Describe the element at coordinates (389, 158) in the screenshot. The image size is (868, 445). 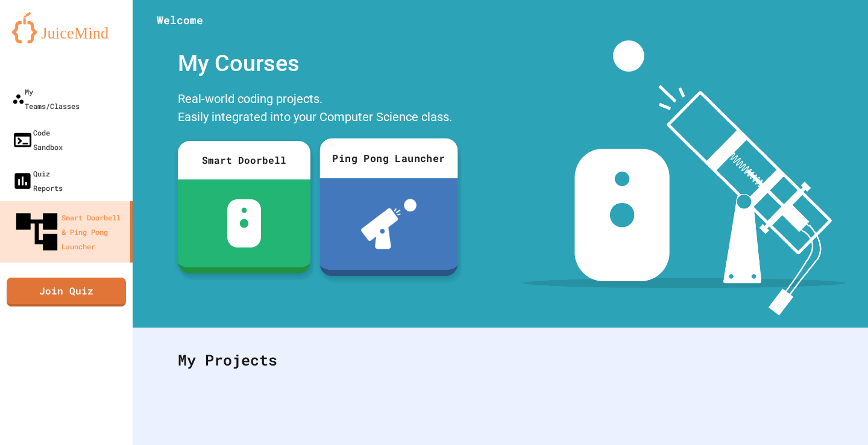
I see `div: Ping Pong Launcher` at that location.